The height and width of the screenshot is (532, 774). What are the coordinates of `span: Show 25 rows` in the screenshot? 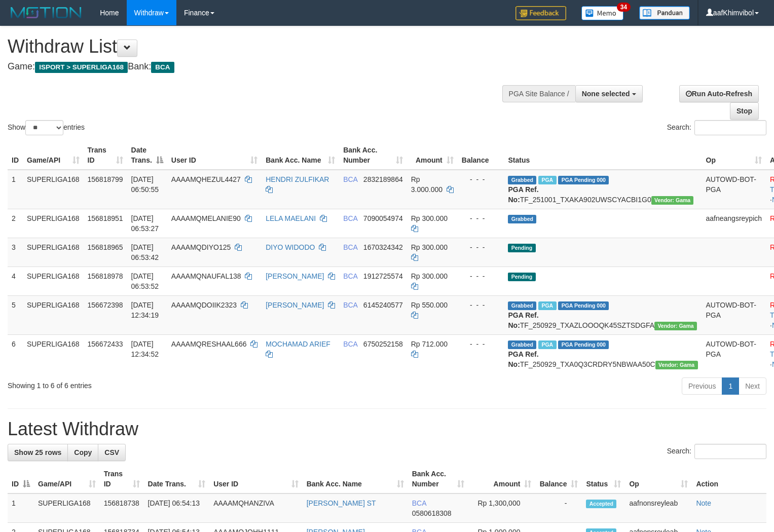 It's located at (37, 453).